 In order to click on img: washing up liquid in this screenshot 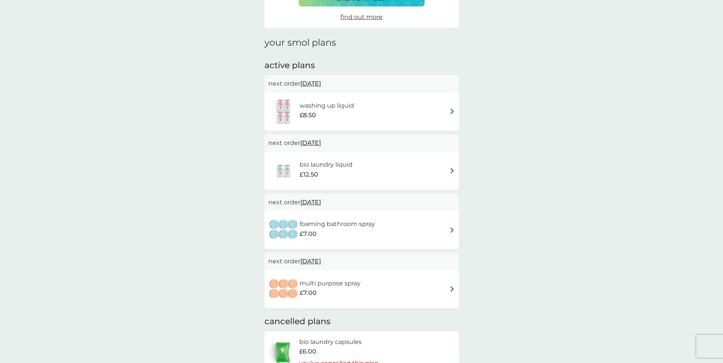, I will do `click(284, 112)`.